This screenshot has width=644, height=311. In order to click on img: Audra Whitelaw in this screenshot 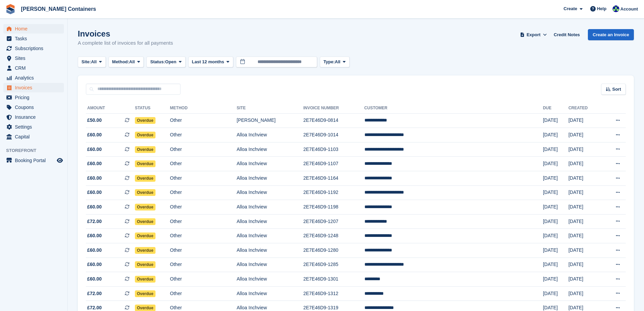, I will do `click(616, 9)`.